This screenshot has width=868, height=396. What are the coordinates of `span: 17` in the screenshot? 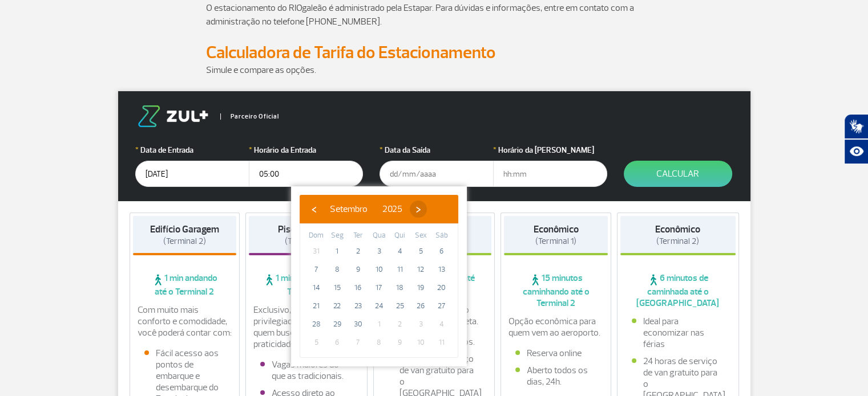 It's located at (379, 287).